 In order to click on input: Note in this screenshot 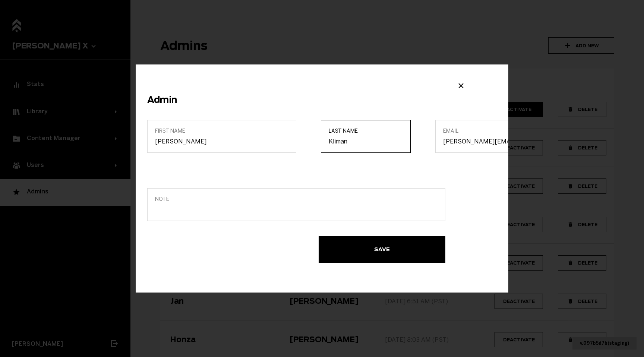, I will do `click(296, 209)`.